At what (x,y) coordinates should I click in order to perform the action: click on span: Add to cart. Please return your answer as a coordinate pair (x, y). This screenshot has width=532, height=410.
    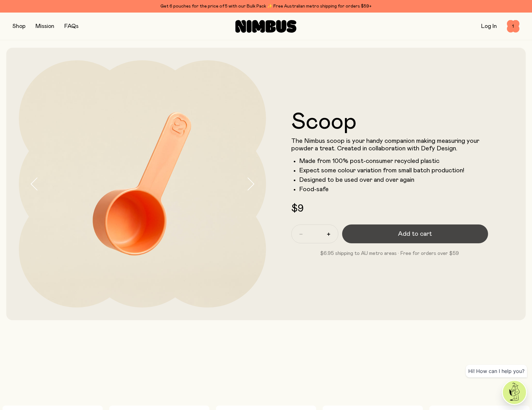
    Looking at the image, I should click on (415, 234).